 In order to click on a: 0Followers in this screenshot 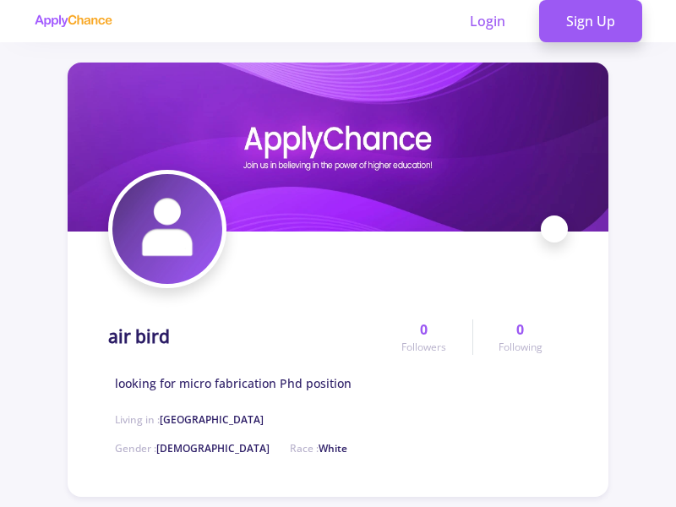, I will do `click(423, 337)`.